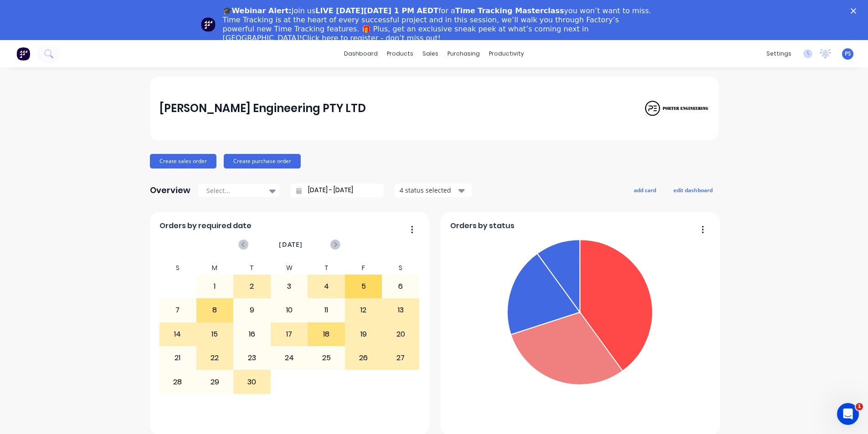  I want to click on div: 29, so click(215, 381).